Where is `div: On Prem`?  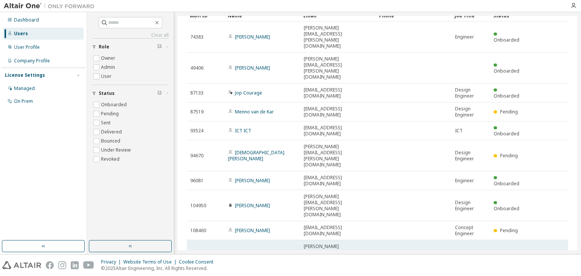
div: On Prem is located at coordinates (23, 101).